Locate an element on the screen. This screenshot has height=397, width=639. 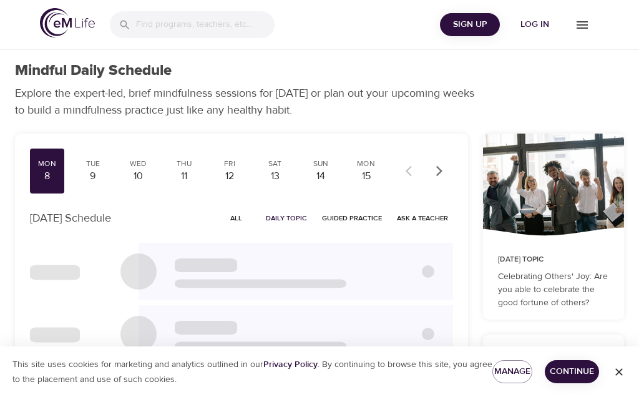
span: Log in is located at coordinates (535, 24).